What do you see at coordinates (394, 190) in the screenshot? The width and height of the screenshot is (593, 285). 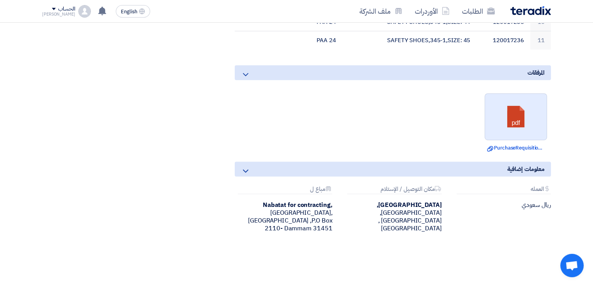 I see `div: مكان التوصيل / الإستلام` at bounding box center [394, 190].